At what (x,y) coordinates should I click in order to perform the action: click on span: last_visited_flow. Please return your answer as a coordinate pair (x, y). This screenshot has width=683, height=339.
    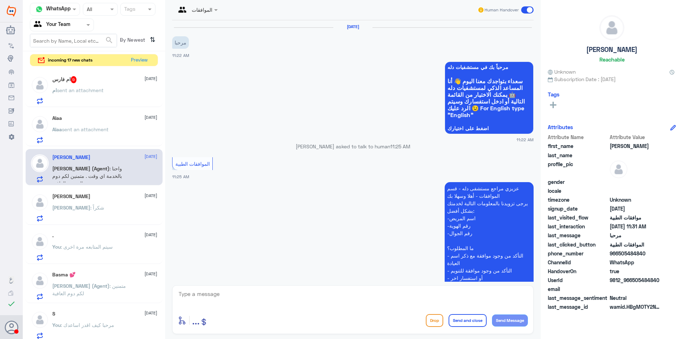
    Looking at the image, I should click on (578, 217).